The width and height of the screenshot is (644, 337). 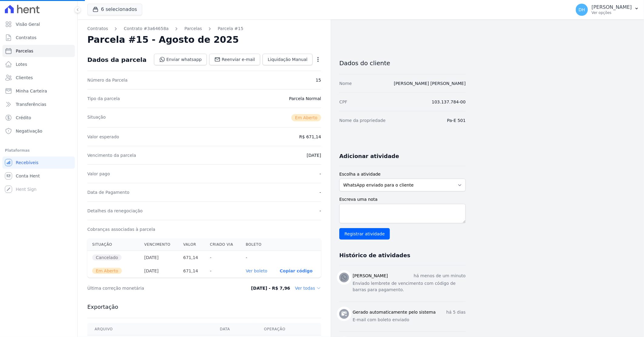 What do you see at coordinates (146, 29) in the screenshot?
I see `a: Contrato #3a64658a` at bounding box center [146, 29].